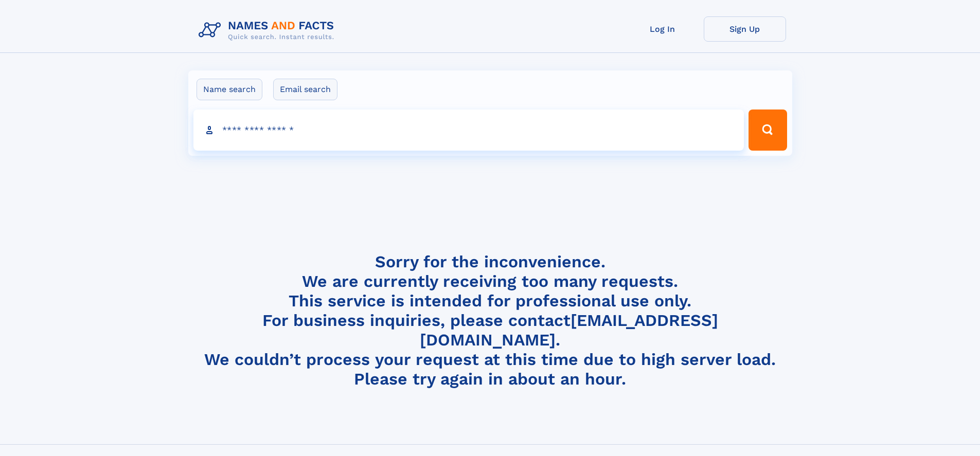 The height and width of the screenshot is (456, 980). What do you see at coordinates (662, 29) in the screenshot?
I see `a: Log In` at bounding box center [662, 29].